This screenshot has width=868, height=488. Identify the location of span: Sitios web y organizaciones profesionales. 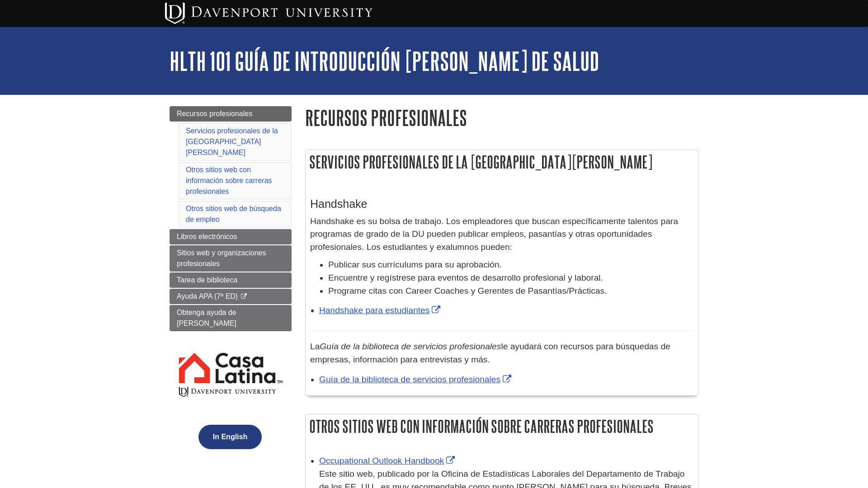
(221, 258).